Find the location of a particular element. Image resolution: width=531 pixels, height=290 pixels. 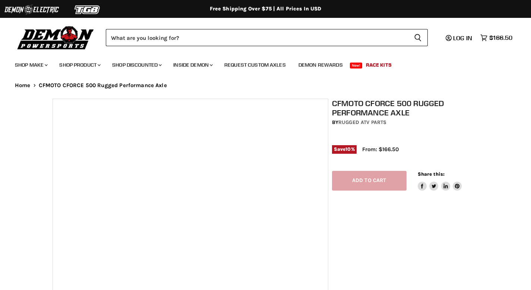

form: Product is located at coordinates (267, 38).